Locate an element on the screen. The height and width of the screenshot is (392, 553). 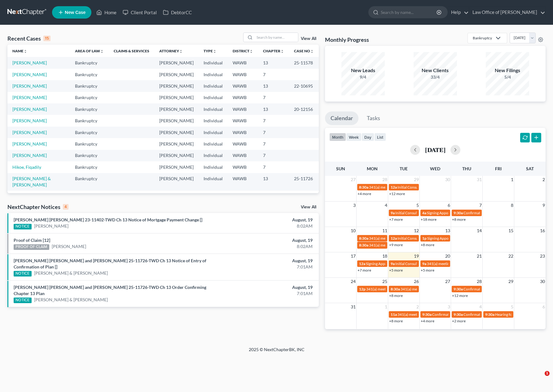
span: 1 is located at coordinates (512, 180).